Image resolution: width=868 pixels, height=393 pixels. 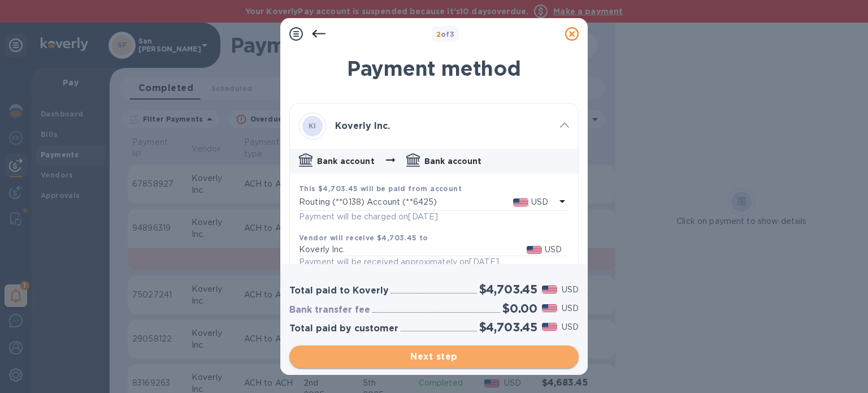 I want to click on p: Routing (**0138) Account (**6425), so click(x=405, y=202).